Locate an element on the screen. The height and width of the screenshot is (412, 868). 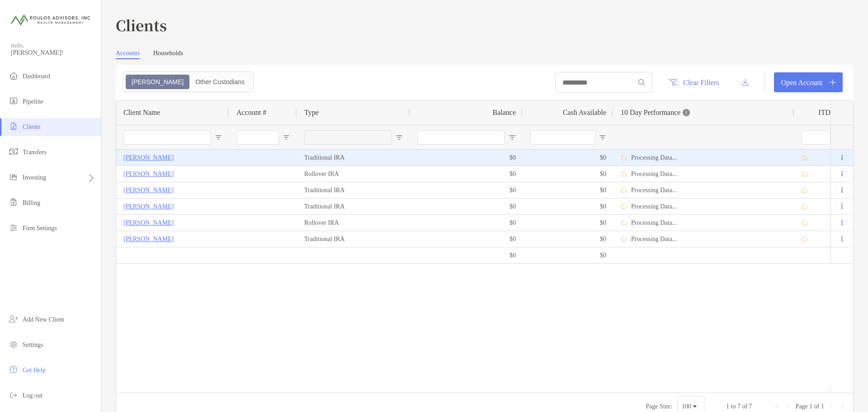
span: Firm Settings is located at coordinates (40, 227).